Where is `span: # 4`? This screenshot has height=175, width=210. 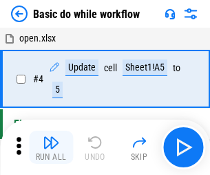 span: # 4 is located at coordinates (38, 79).